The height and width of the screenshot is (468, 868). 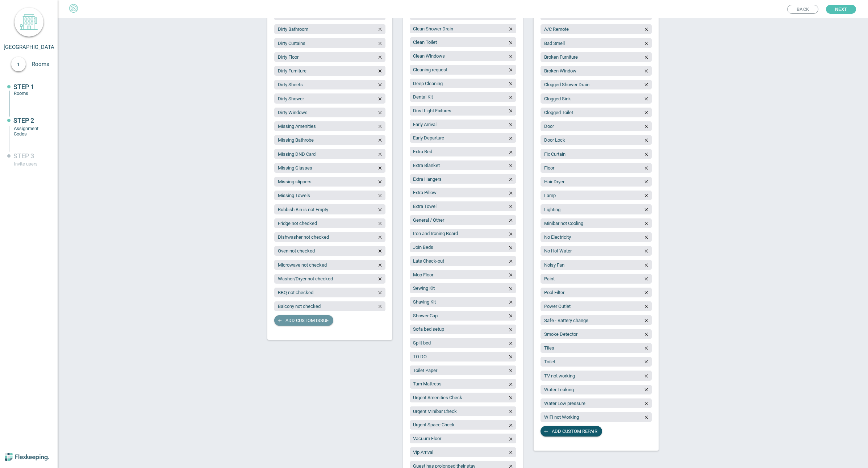 What do you see at coordinates (434, 425) in the screenshot?
I see `span: Urgent Space Check` at bounding box center [434, 425].